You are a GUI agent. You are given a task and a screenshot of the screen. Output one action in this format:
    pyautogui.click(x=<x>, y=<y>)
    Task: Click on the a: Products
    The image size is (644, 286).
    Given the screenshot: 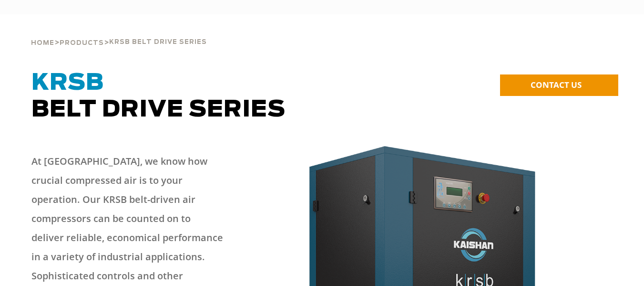 What is the action you would take?
    pyautogui.click(x=82, y=43)
    